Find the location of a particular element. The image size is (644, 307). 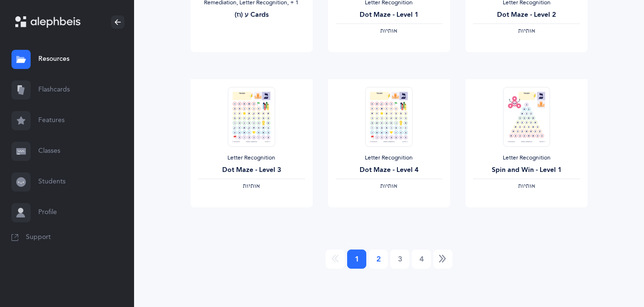

a: 3 is located at coordinates (400, 259).